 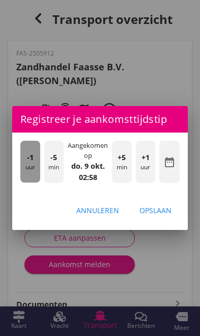 What do you see at coordinates (98, 210) in the screenshot?
I see `button: Annuleren` at bounding box center [98, 210].